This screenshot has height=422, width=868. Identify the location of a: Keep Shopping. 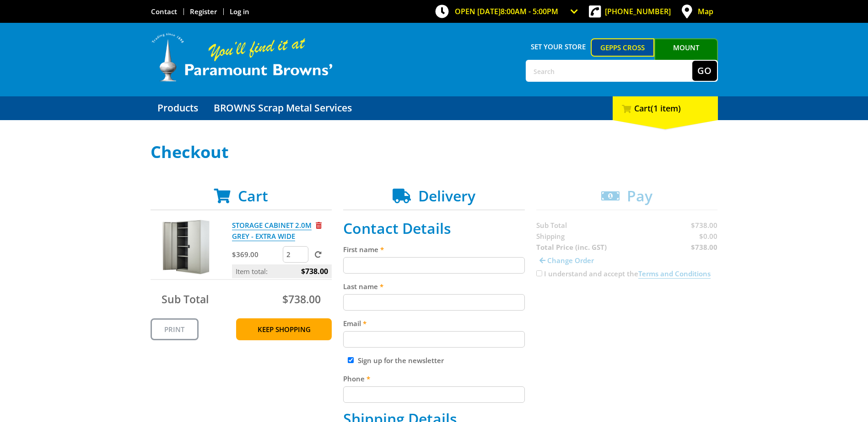
(284, 329).